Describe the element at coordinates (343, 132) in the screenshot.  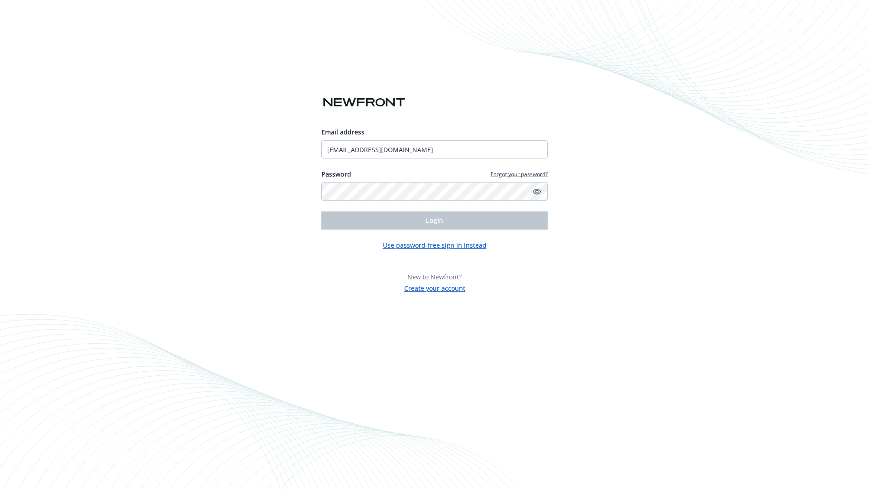
I see `span: Email address` at that location.